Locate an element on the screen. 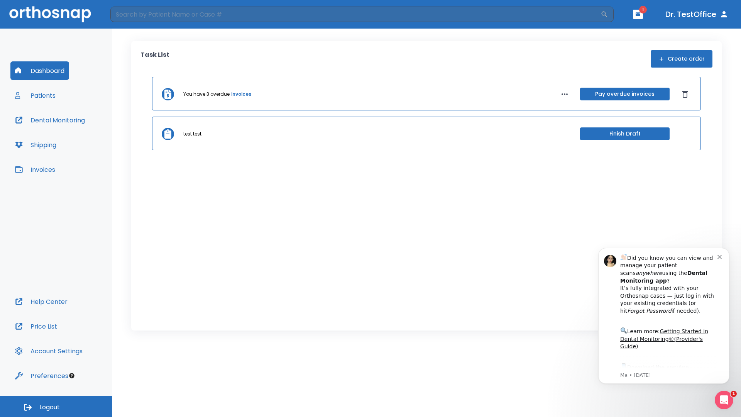 Image resolution: width=741 pixels, height=417 pixels. a: invoices is located at coordinates (241, 94).